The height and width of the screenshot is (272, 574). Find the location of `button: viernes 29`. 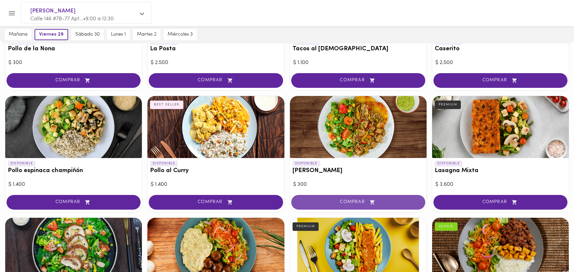

button: viernes 29 is located at coordinates (51, 35).